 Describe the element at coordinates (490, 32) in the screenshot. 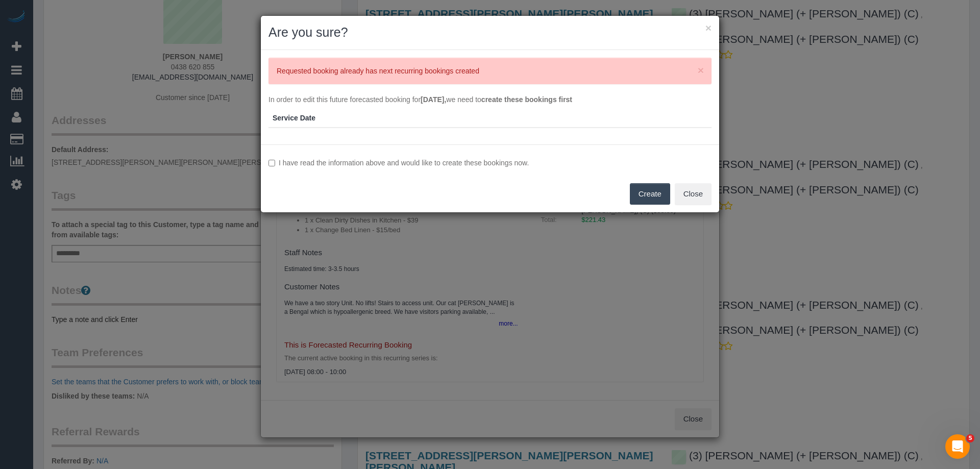

I see `h2: Are you sure?` at that location.